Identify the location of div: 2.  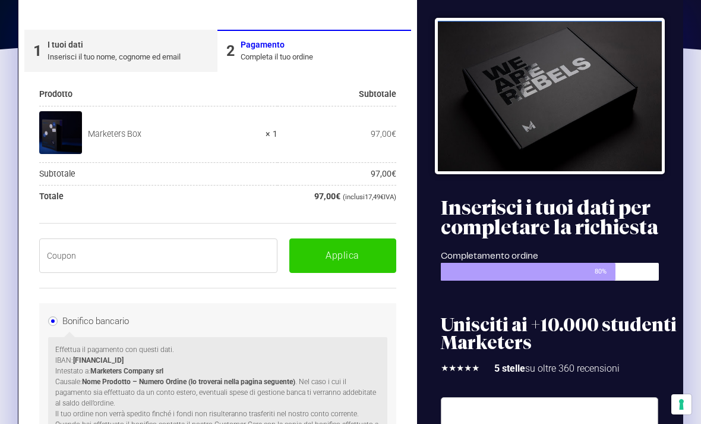
(231, 51).